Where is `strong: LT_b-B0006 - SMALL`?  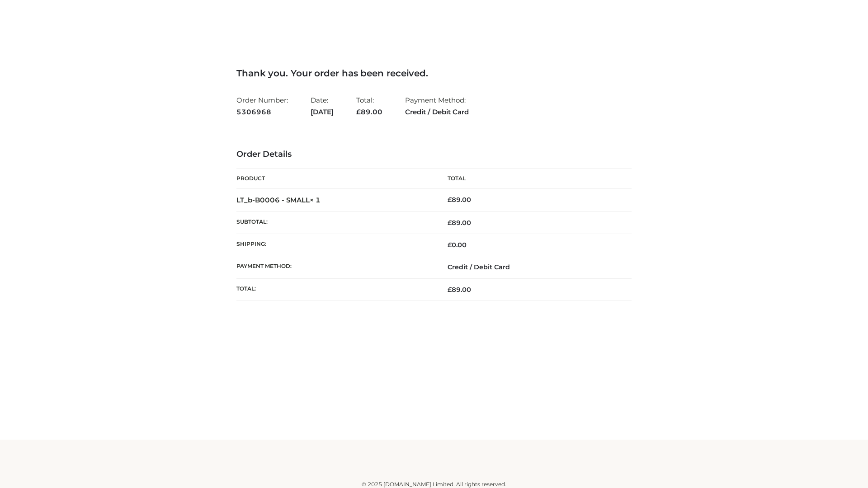
strong: LT_b-B0006 - SMALL is located at coordinates (278, 200).